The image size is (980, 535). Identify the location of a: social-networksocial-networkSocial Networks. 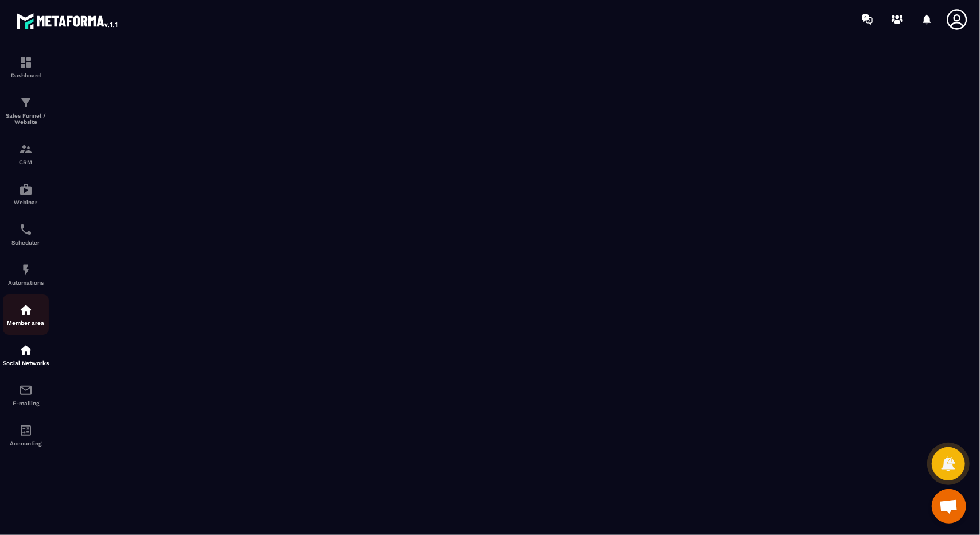
(26, 355).